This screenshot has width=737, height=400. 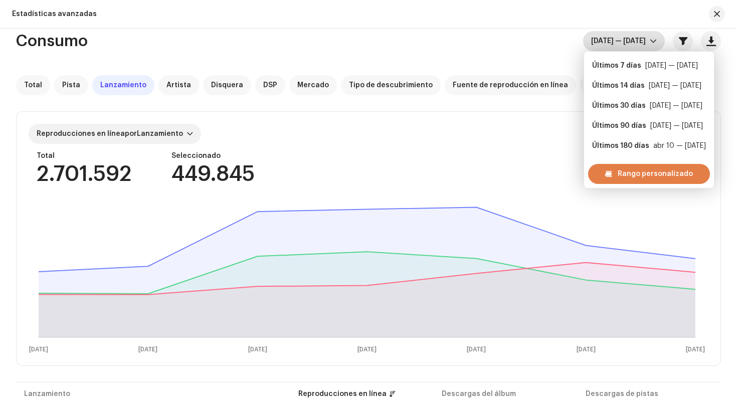 What do you see at coordinates (270, 85) in the screenshot?
I see `span: DSP` at bounding box center [270, 85].